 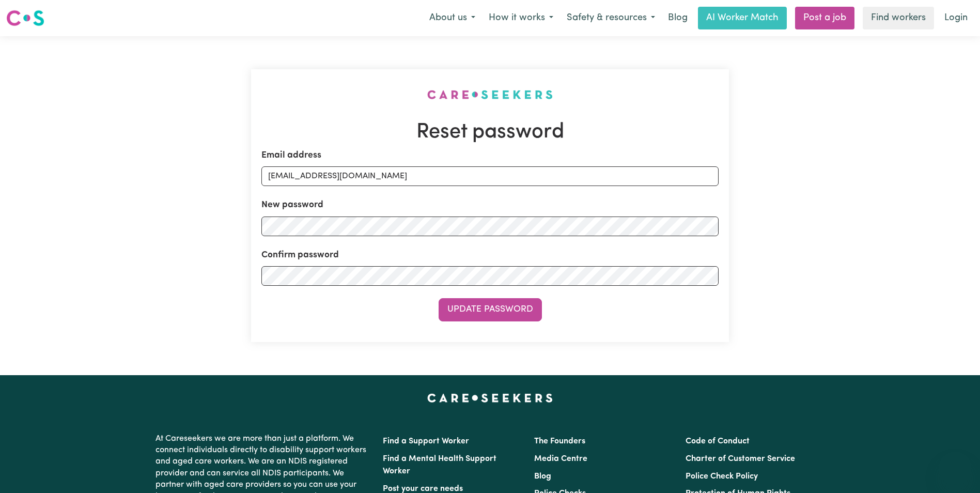 I want to click on a: The Founders, so click(x=559, y=442).